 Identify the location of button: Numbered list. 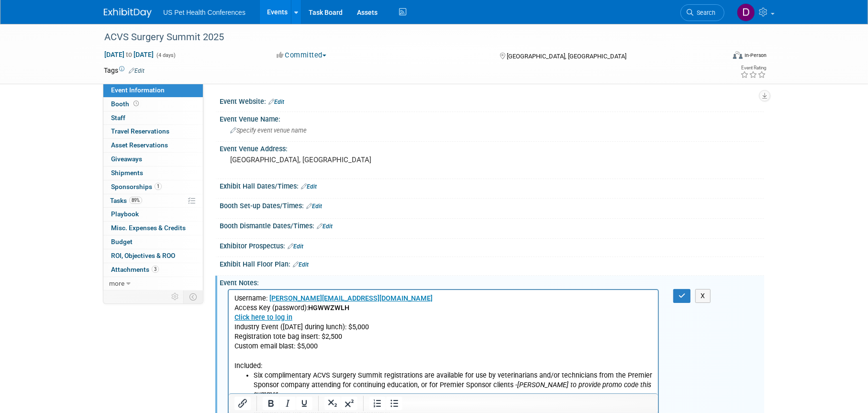
(378, 403).